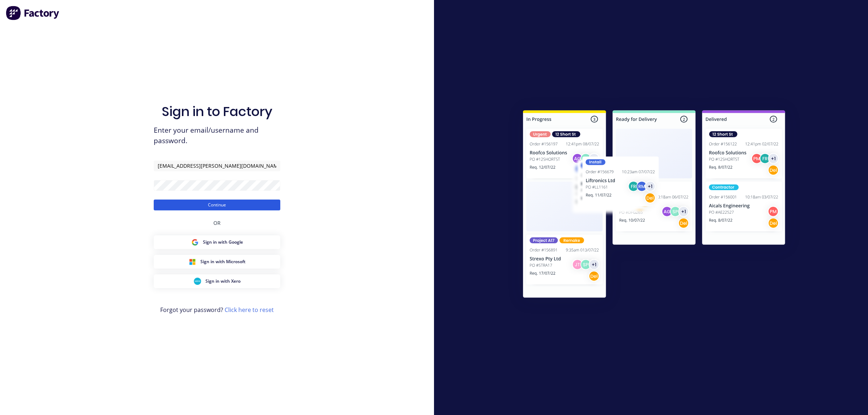 The height and width of the screenshot is (415, 868). What do you see at coordinates (33, 13) in the screenshot?
I see `img: Factory` at bounding box center [33, 13].